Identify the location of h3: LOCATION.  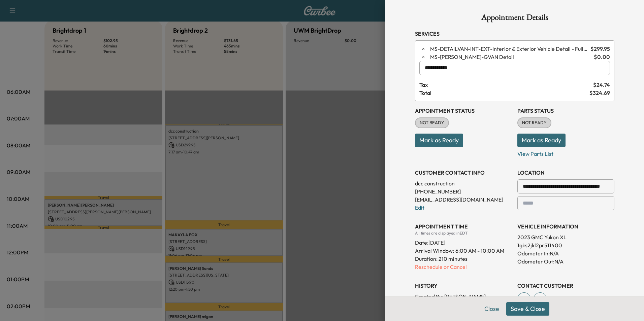
(565, 173).